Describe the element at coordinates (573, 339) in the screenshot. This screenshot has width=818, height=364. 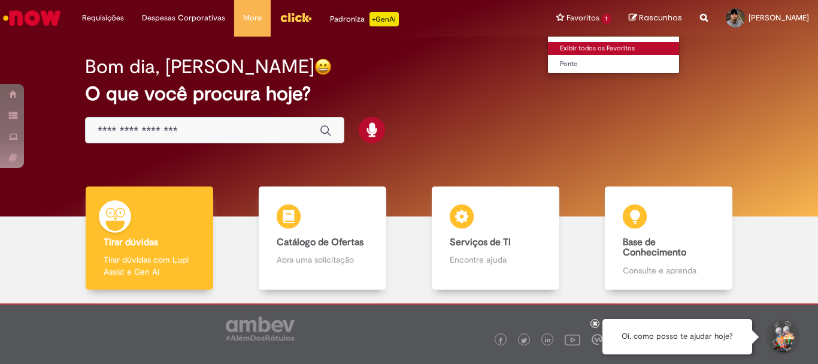
I see `img: logo_footer_youtube.png` at that location.